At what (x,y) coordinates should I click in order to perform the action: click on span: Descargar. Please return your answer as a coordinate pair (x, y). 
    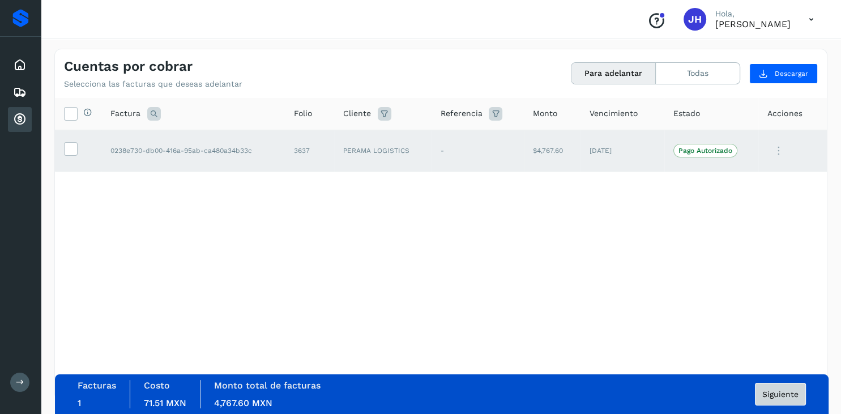
    Looking at the image, I should click on (791, 74).